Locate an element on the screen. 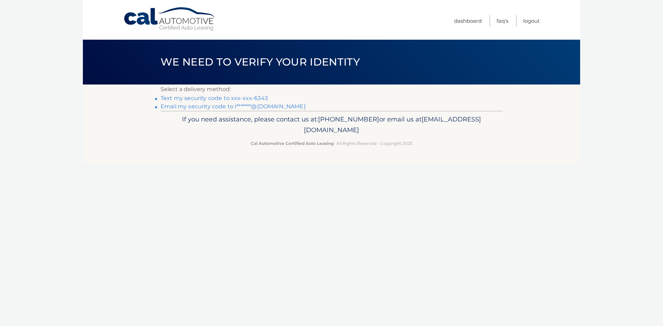 This screenshot has width=663, height=326. a: Dashboard is located at coordinates (468, 21).